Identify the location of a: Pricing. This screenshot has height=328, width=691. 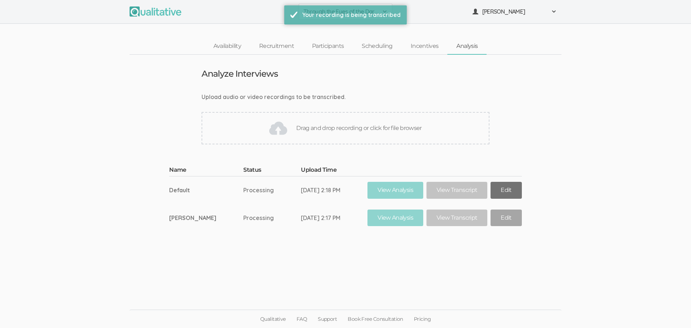
(422, 319).